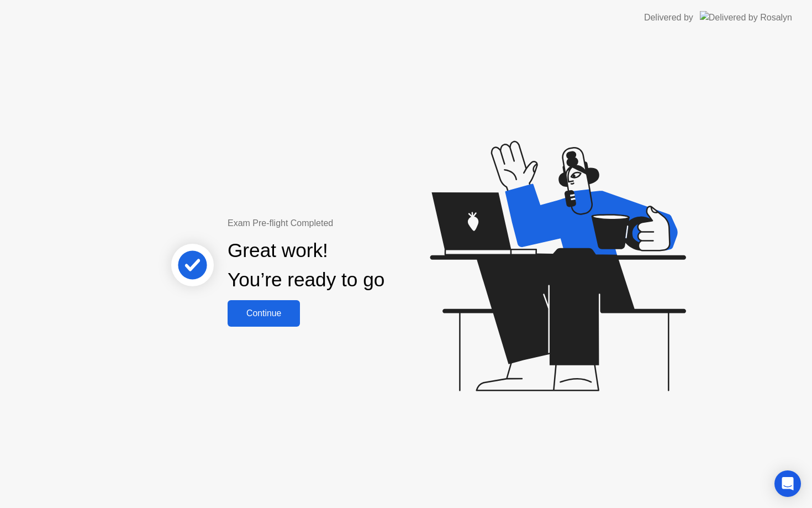  Describe the element at coordinates (263, 314) in the screenshot. I see `button: Continue` at that location.